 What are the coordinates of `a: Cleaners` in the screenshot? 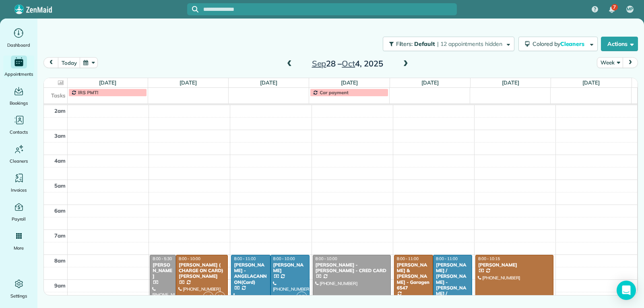 It's located at (18, 154).